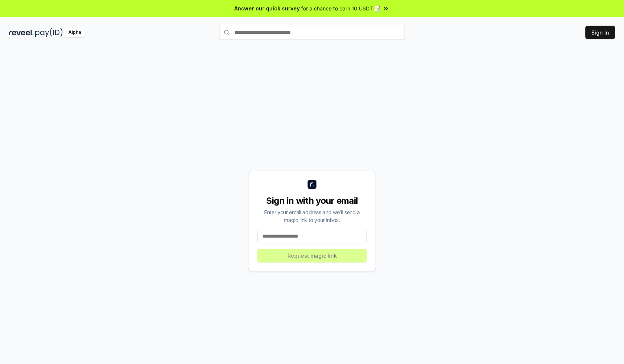  I want to click on img: reveel_dark, so click(21, 32).